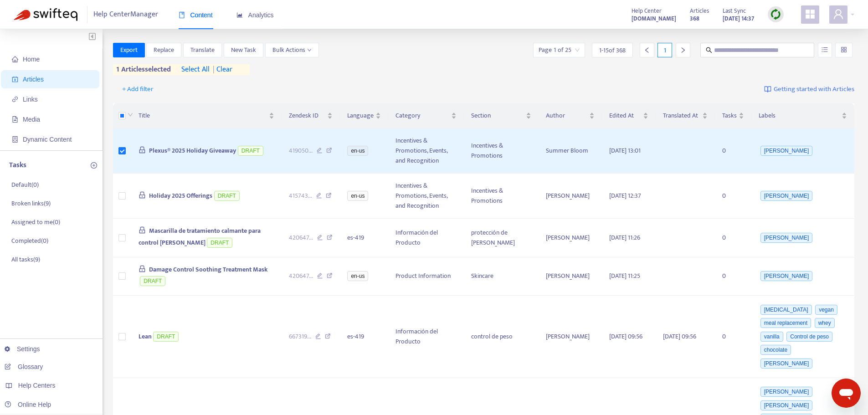 Image resolution: width=868 pixels, height=415 pixels. What do you see at coordinates (772, 337) in the screenshot?
I see `span: vanilla` at bounding box center [772, 337].